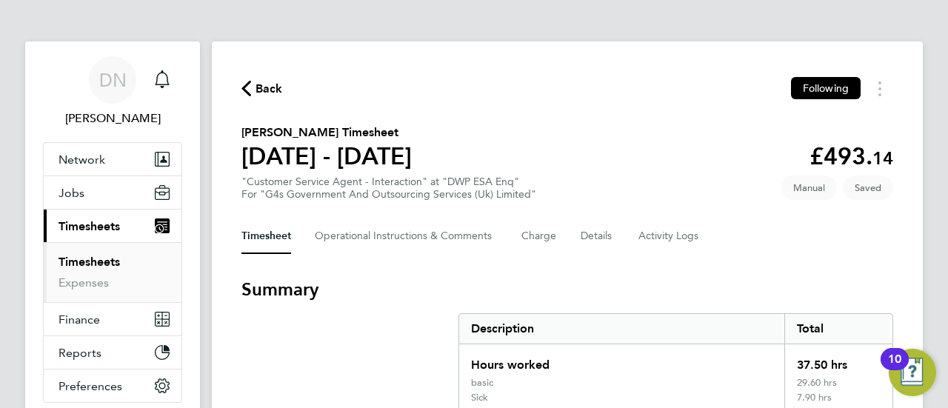  What do you see at coordinates (838, 361) in the screenshot?
I see `div: 37.50 hrs` at bounding box center [838, 361].